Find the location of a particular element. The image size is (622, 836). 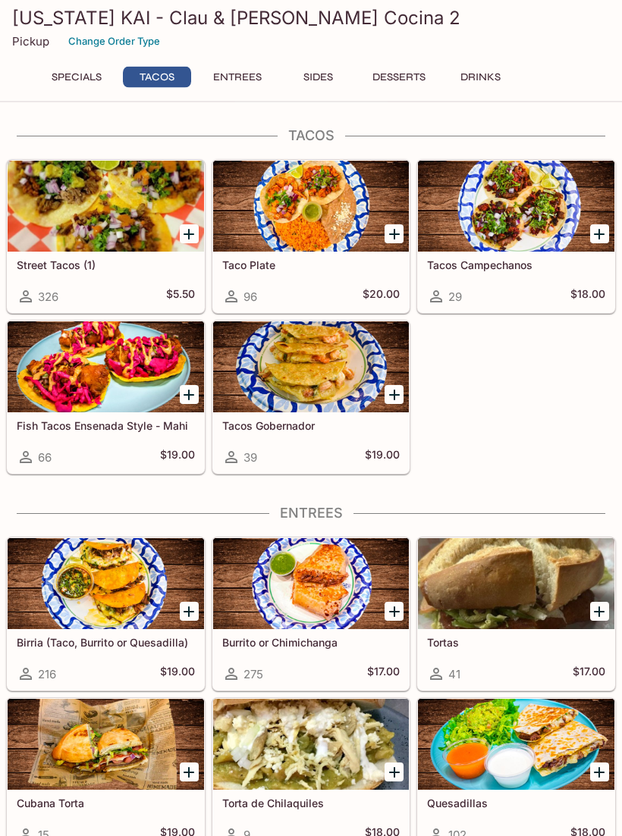

div: Tacos Campechanos is located at coordinates (516, 207).